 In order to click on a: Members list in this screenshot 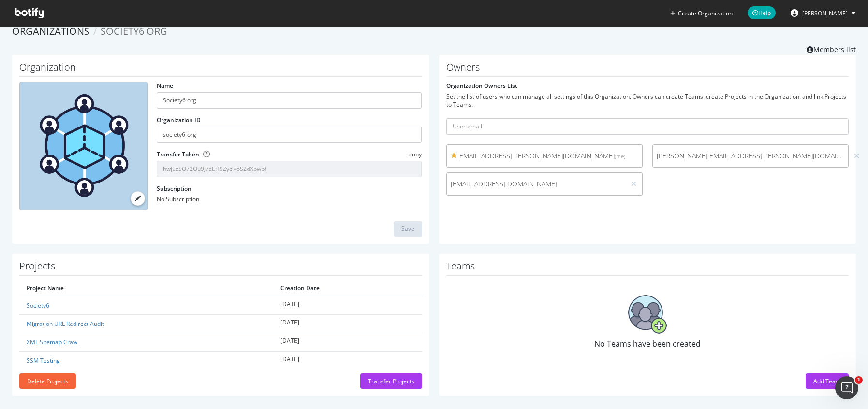, I will do `click(831, 48)`.